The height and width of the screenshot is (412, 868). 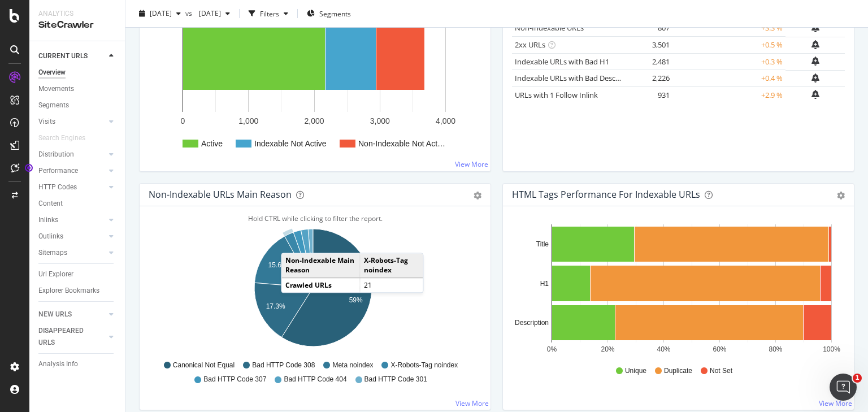 What do you see at coordinates (321, 265) in the screenshot?
I see `td: Non-Indexable Main Reason` at bounding box center [321, 265].